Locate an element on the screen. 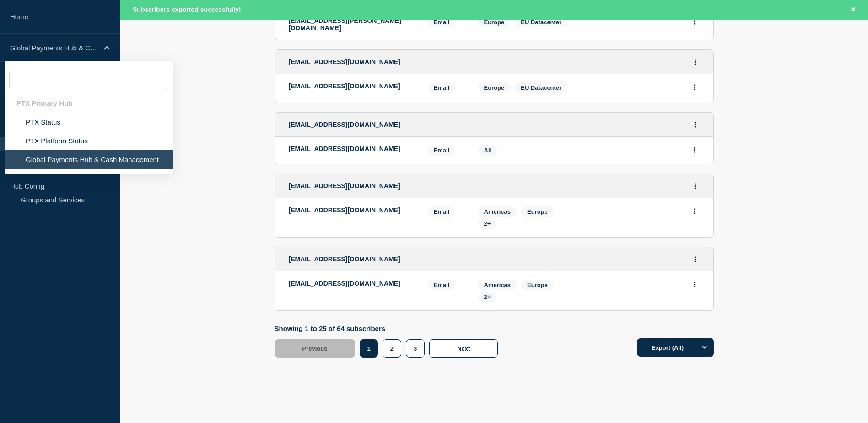  div: PTX Primary Hub is located at coordinates (89, 103).